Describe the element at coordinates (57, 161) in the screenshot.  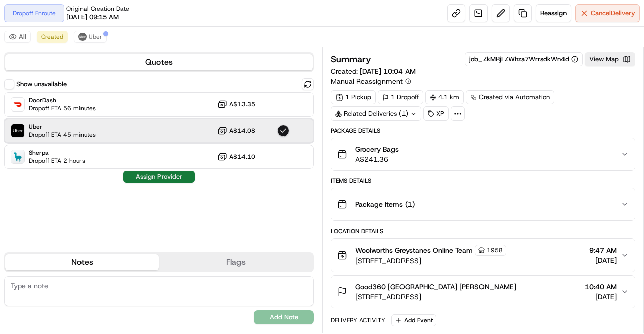
I see `span: Dropoff ETA 2 hours` at that location.